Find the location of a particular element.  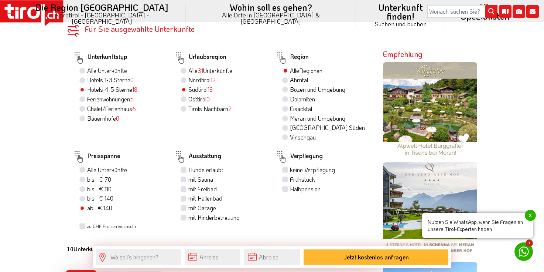

b: Unterkünfte entsprechen Ihrer Auswahl is located at coordinates (122, 248).